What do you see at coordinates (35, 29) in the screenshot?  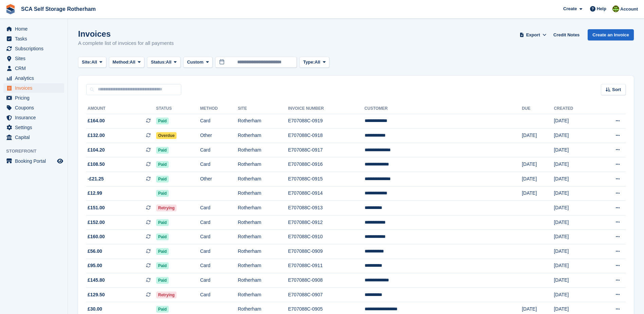 I see `span: Home` at bounding box center [35, 29].